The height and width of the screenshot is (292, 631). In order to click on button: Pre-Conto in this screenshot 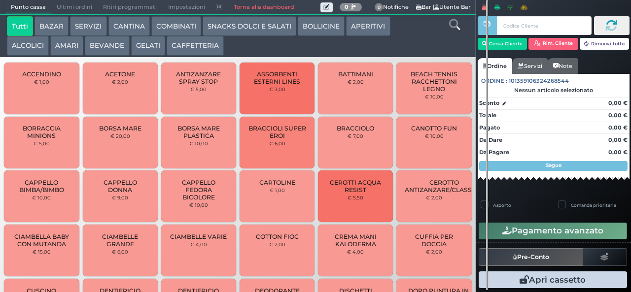, I will do `click(531, 257)`.